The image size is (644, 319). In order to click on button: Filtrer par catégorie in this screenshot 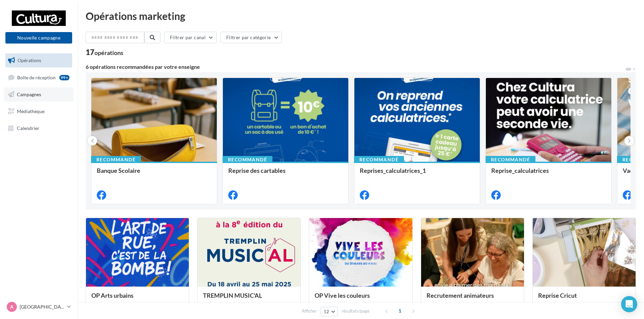, I will do `click(251, 38)`.